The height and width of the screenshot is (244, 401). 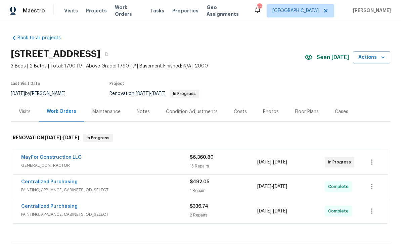 What do you see at coordinates (199, 207) in the screenshot?
I see `span: $336.74` at bounding box center [199, 207].